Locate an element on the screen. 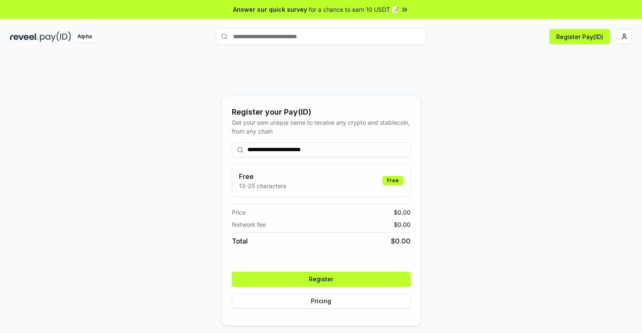 Image resolution: width=642 pixels, height=333 pixels. div: Register your Pay(ID) is located at coordinates (321, 112).